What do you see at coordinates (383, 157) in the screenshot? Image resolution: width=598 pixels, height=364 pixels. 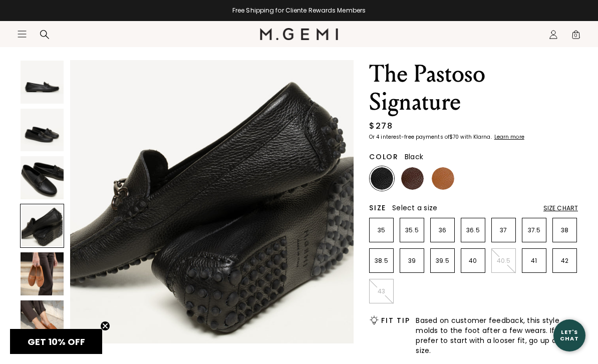 I see `h2: Color` at bounding box center [383, 157].